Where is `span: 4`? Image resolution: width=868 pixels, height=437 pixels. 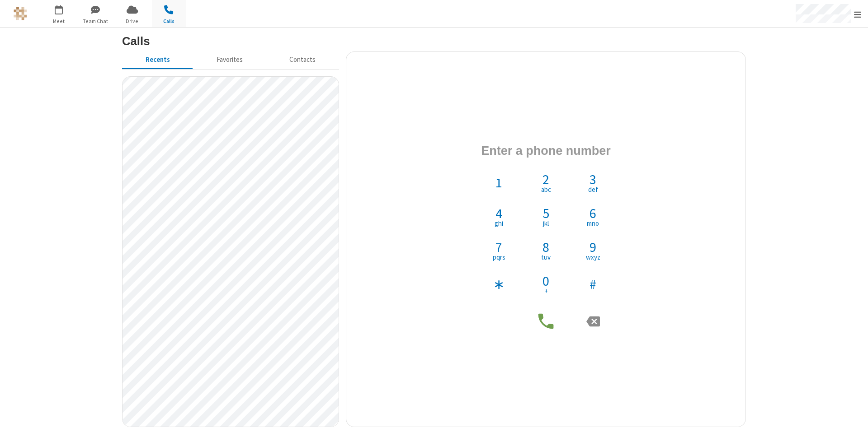 span: 4 is located at coordinates (498, 213).